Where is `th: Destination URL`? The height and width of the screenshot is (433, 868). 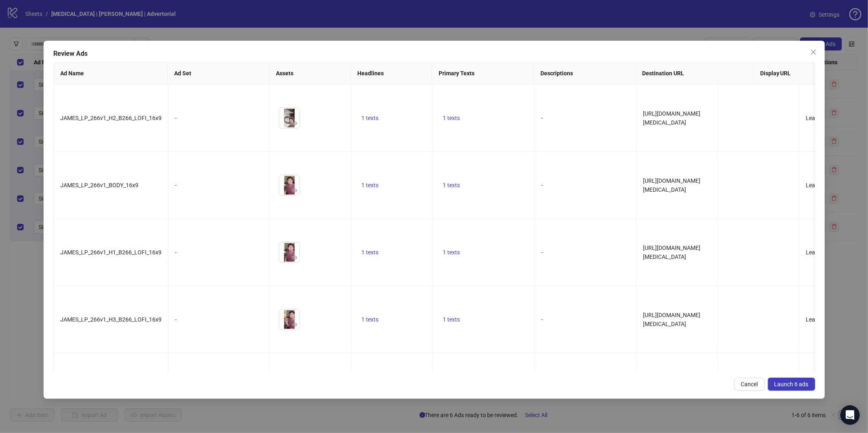 th: Destination URL is located at coordinates (695, 73).